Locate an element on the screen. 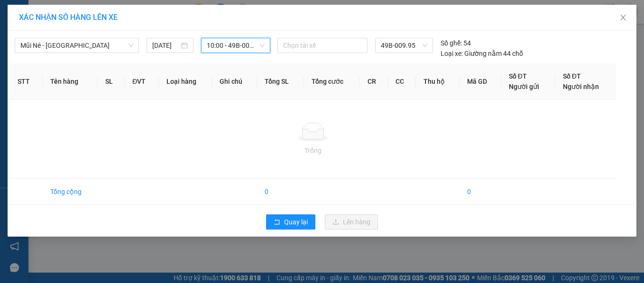 The width and height of the screenshot is (644, 283). th: Mã GD is located at coordinates (481, 82).